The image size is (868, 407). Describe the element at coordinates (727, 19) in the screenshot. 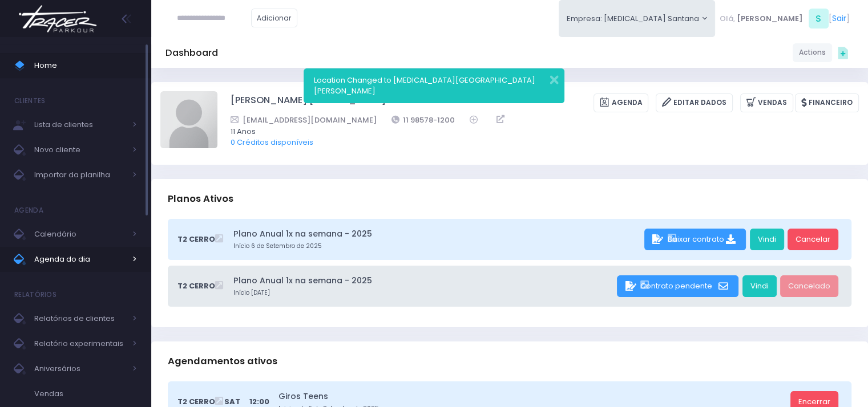

I see `span: Olá,` at that location.